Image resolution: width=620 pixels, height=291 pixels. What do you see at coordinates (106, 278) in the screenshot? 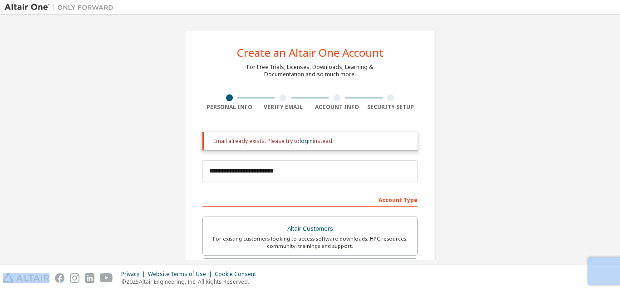
I see `img: youtube.svg` at bounding box center [106, 278].